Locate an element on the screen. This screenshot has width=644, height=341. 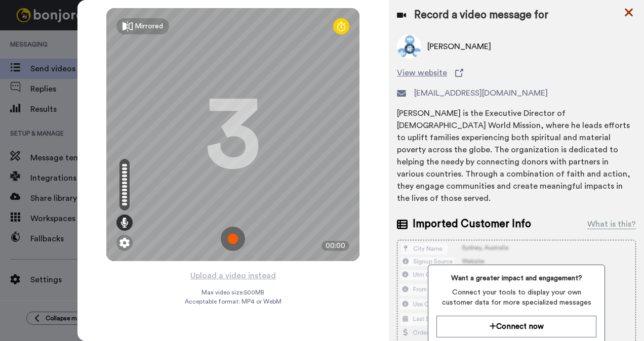
span: View website is located at coordinates (421, 73).